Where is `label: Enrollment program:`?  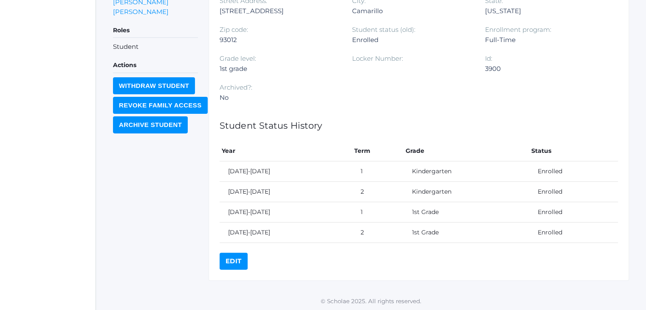 label: Enrollment program: is located at coordinates (518, 29).